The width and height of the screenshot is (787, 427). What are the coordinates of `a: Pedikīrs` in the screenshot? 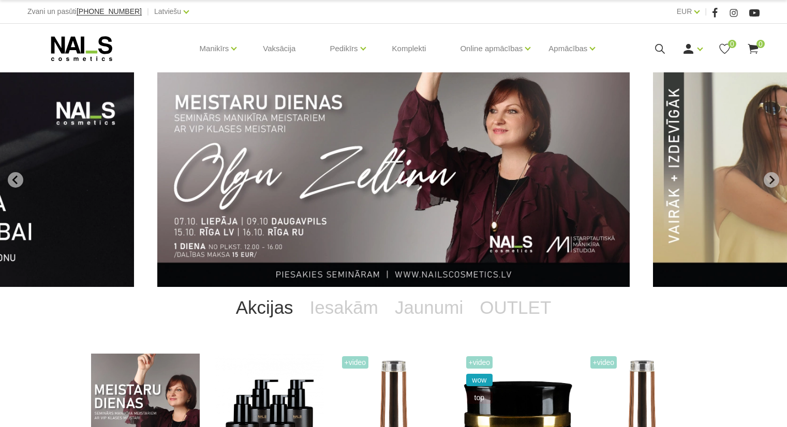 It's located at (343, 49).